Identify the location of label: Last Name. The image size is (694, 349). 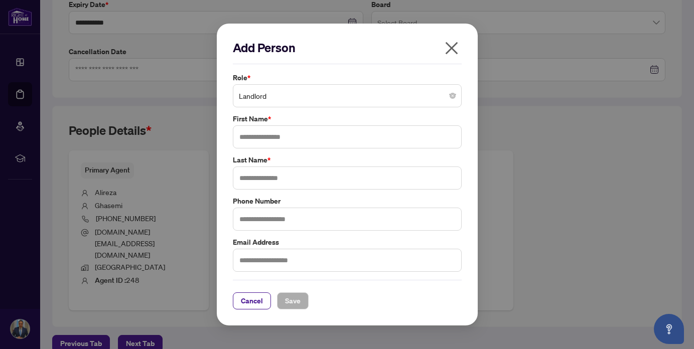
(347, 160).